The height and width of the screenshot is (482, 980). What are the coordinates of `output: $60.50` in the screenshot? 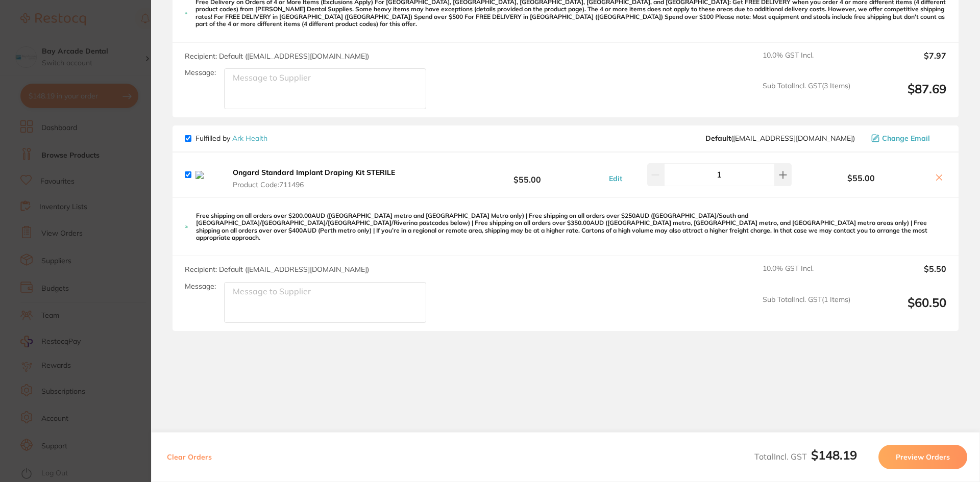 It's located at (903, 309).